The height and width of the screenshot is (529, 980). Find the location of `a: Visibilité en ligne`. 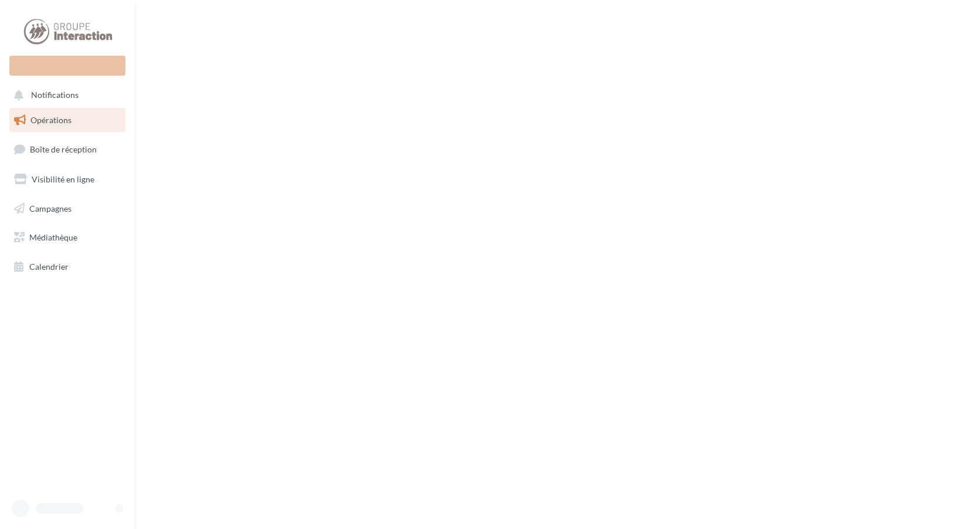

a: Visibilité en ligne is located at coordinates (68, 179).